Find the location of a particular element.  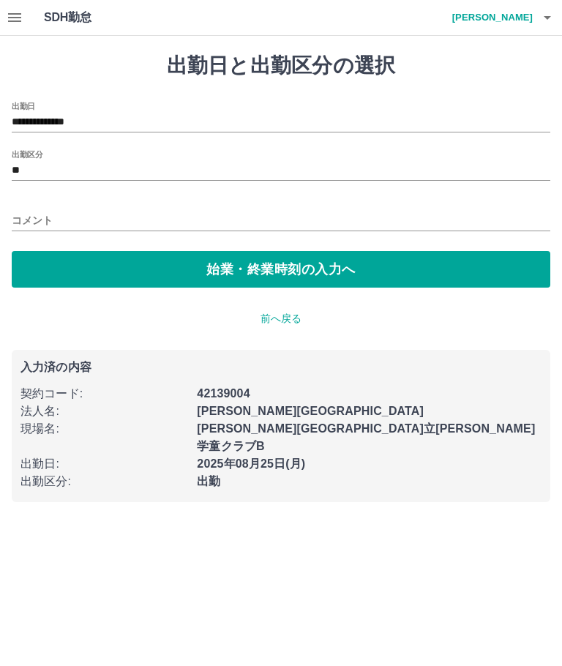

p: 入力済の内容 is located at coordinates (281, 367).